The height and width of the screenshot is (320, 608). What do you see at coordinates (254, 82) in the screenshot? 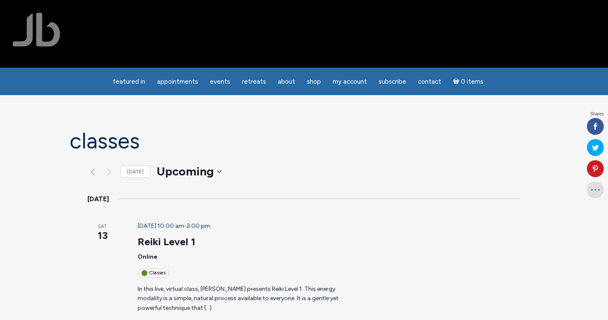
I see `span: Retreats` at bounding box center [254, 82].